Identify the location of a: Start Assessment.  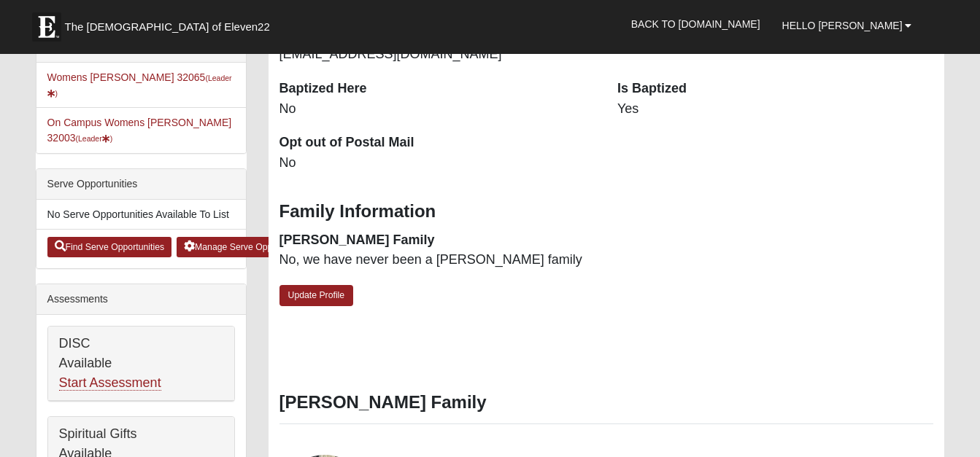
(110, 383).